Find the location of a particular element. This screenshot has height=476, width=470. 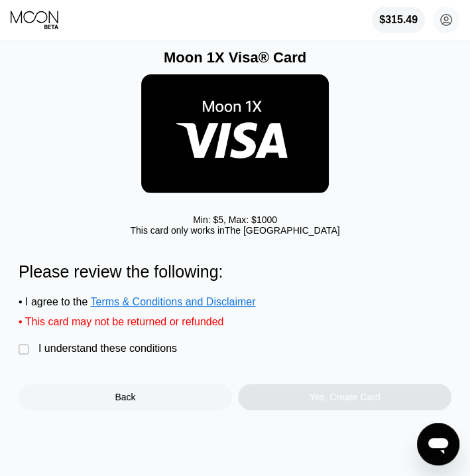

div: • This card may not be returned or refunded is located at coordinates (235, 322).